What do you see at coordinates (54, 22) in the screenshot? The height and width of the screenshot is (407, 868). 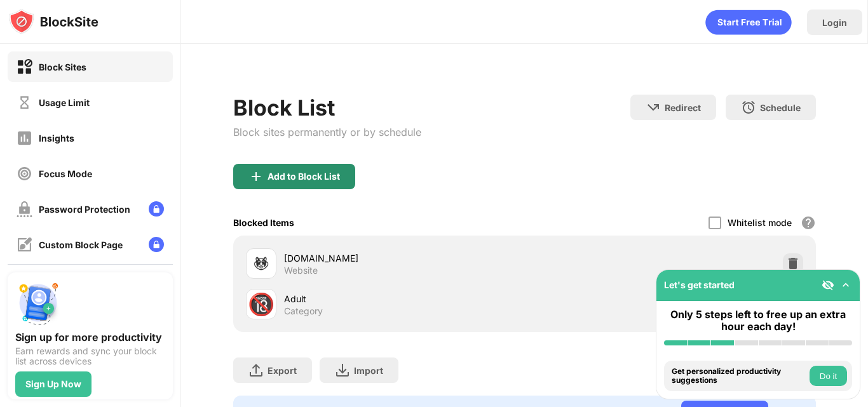 I see `img: logo-blocksite.svg` at bounding box center [54, 22].